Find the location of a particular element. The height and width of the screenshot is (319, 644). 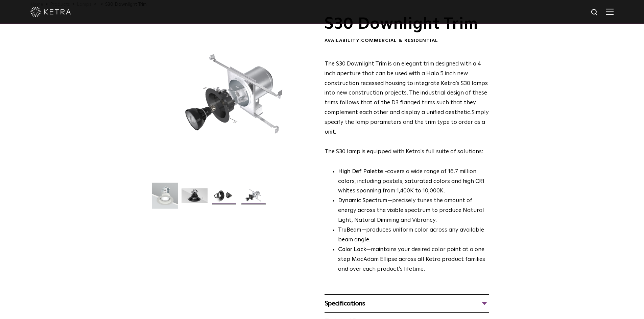

div: Availability: is located at coordinates (407, 41).